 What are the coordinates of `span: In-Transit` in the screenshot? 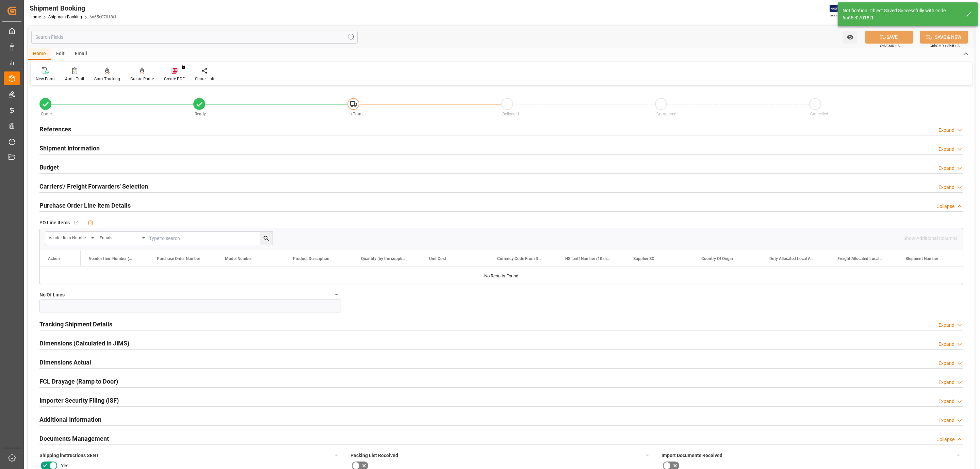 It's located at (357, 114).